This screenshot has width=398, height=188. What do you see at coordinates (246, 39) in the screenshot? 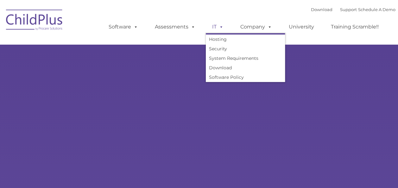
I see `a: Hosting` at bounding box center [246, 39].